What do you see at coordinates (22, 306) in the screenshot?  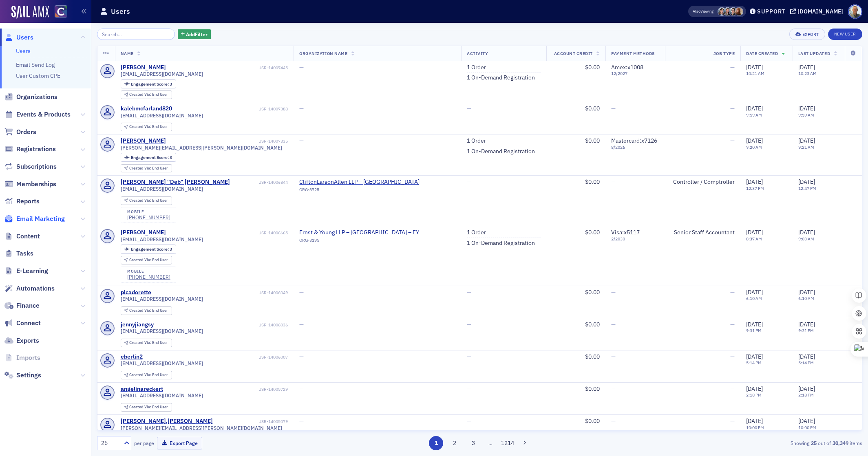 I see `a: Finance` at bounding box center [22, 306].